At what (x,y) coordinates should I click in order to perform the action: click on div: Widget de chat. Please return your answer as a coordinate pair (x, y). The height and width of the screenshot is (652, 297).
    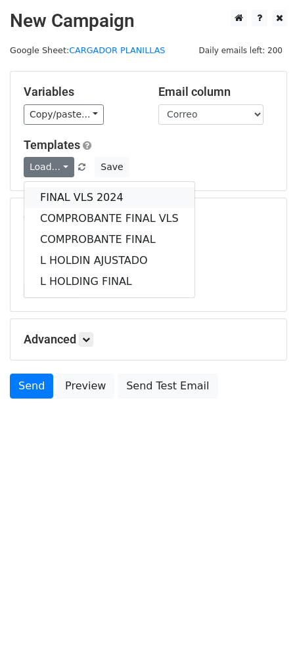
    Looking at the image, I should click on (264, 620).